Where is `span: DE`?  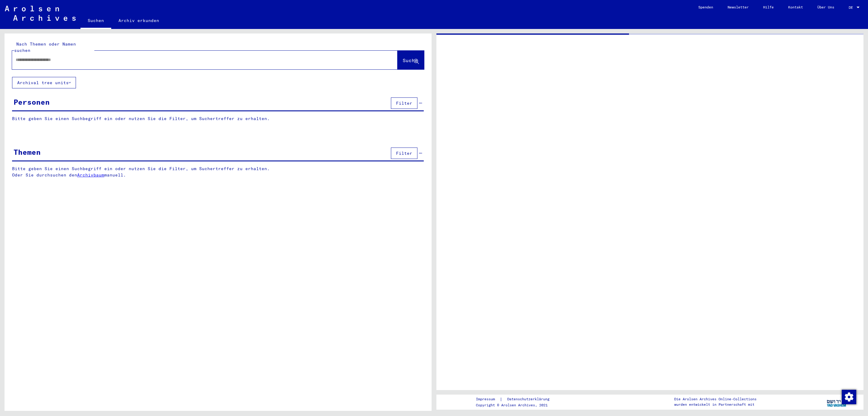 span: DE is located at coordinates (853, 8).